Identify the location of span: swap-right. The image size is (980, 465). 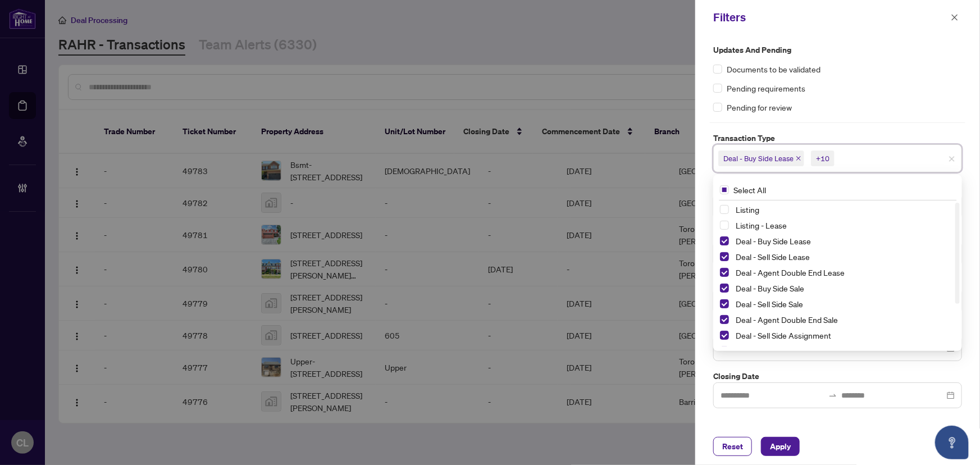
(833, 395).